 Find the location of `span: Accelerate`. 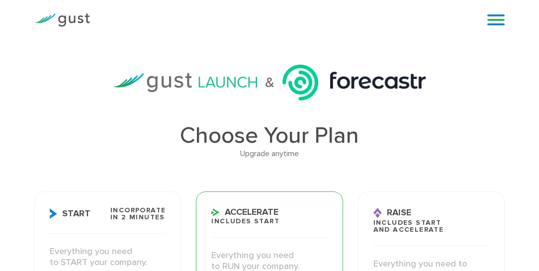

span: Accelerate is located at coordinates (245, 212).